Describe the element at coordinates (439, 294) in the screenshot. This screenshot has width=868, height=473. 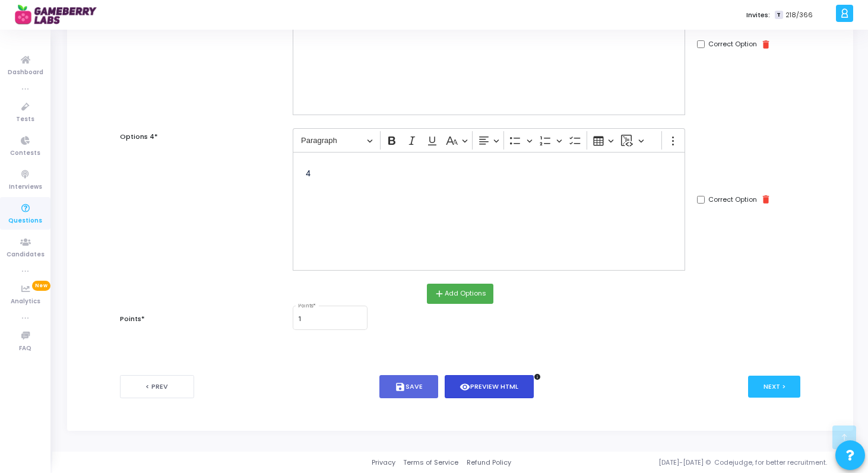
I see `i: add` at that location.